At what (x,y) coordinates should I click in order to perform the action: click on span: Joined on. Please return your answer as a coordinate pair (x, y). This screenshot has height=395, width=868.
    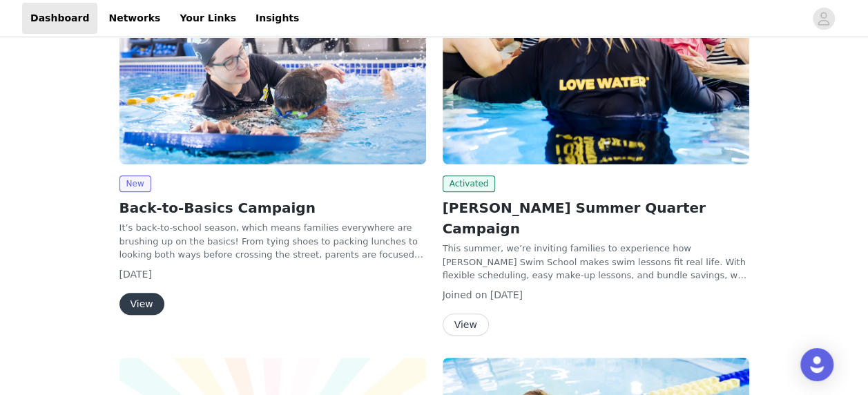
    Looking at the image, I should click on (464, 295).